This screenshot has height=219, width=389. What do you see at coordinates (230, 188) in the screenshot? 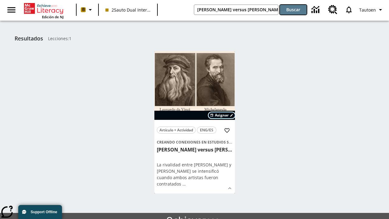
I see `button: Ver más` at bounding box center [230, 188].